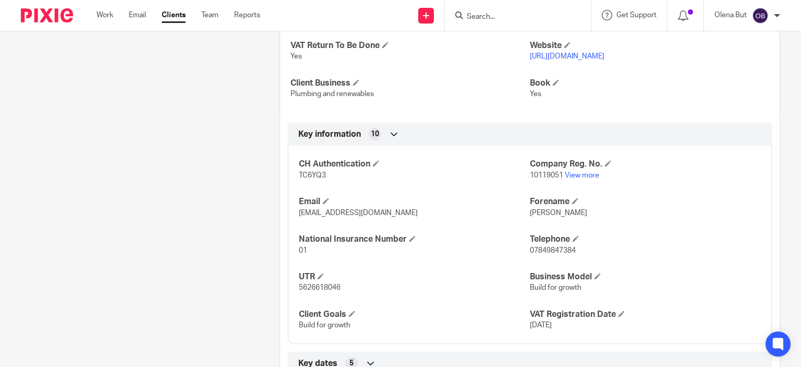 This screenshot has width=801, height=367. I want to click on h4: Website, so click(649, 45).